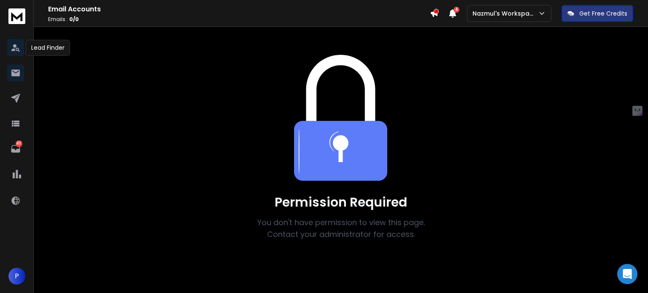 The height and width of the screenshot is (293, 648). I want to click on span: 4, so click(456, 10).